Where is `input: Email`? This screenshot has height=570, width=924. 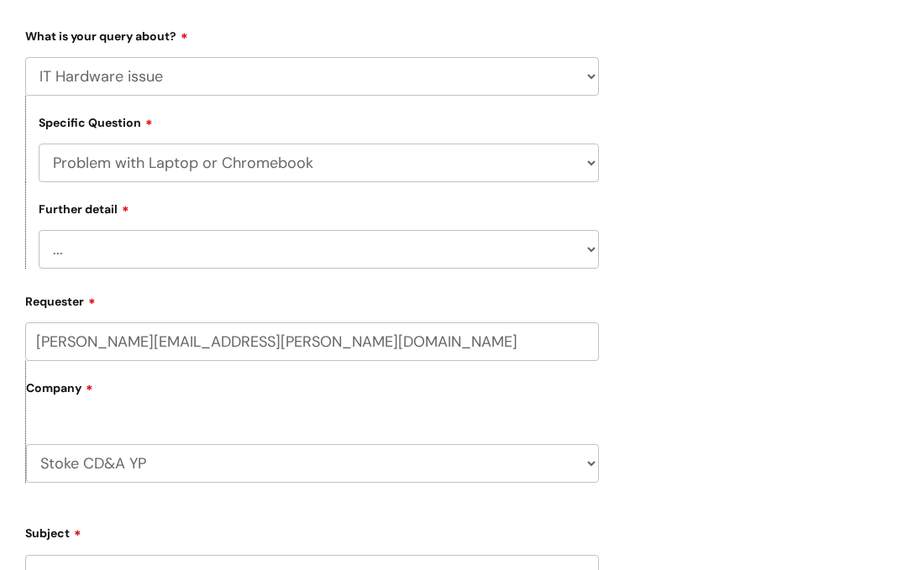
input: Email is located at coordinates (312, 342).